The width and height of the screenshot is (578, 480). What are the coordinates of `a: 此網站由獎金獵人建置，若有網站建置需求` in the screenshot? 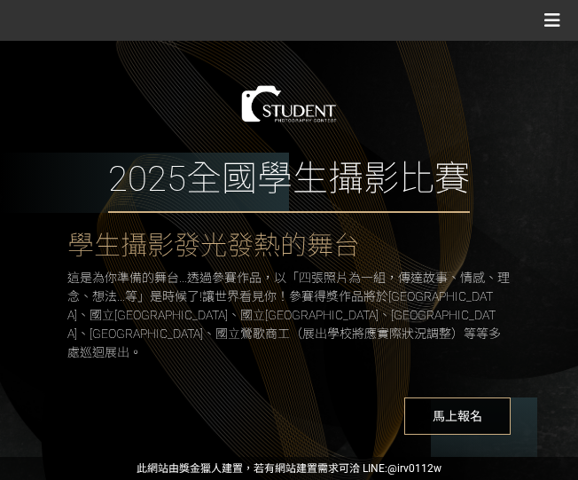 It's located at (238, 468).